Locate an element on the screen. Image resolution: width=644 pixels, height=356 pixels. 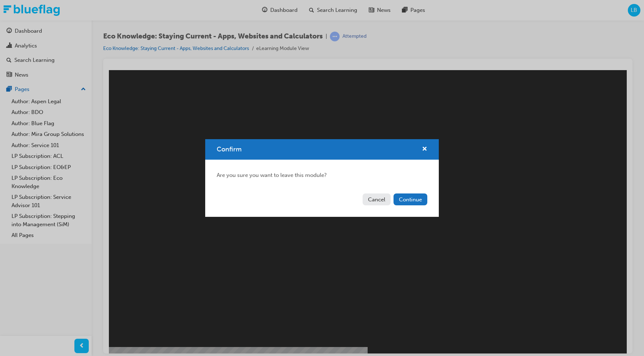
button: cross-icon is located at coordinates (424, 149).